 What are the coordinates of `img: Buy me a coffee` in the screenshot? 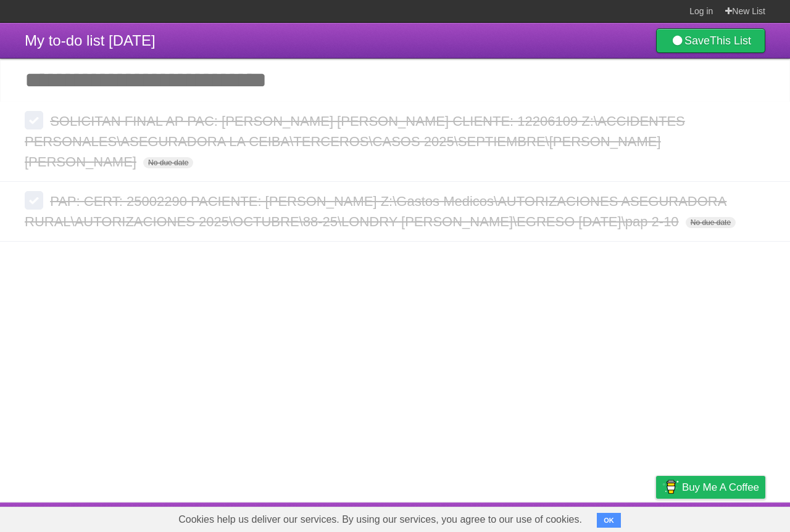 It's located at (670, 487).